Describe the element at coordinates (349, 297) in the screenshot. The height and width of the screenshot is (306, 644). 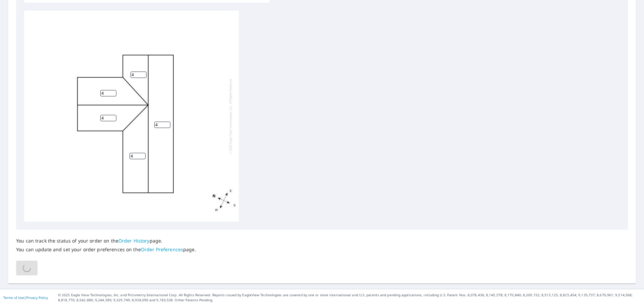
I see `p: © 2025 Eagle View Technologies, Inc. and Pictometry International Corp. All Rights Reserved. Repo...` at that location.